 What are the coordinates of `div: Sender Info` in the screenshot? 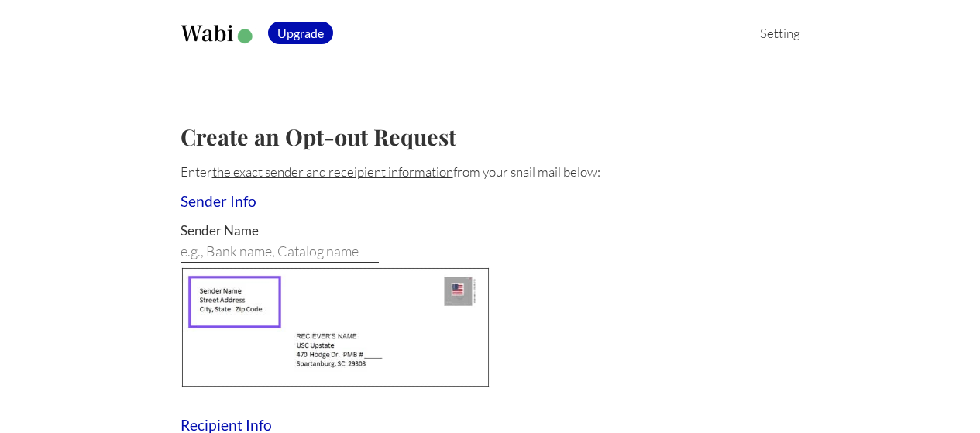 It's located at (490, 200).